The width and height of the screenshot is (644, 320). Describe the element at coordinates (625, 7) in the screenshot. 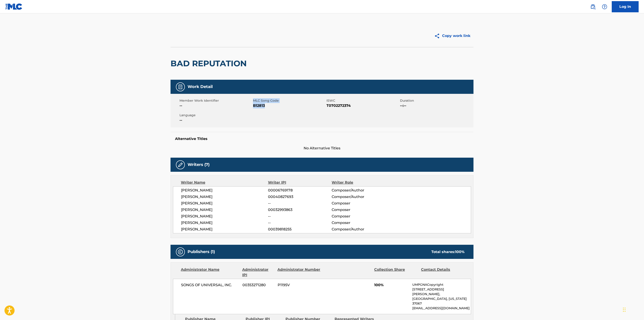

I see `a: Log In` at that location.